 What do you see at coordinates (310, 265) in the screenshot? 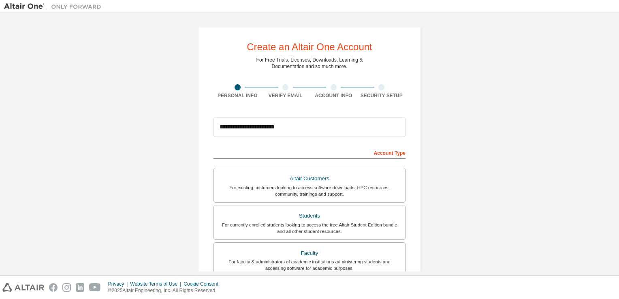
I see `div: For faculty & administrators of academic institutions administering students and accessing softwa...` at bounding box center [310, 265].